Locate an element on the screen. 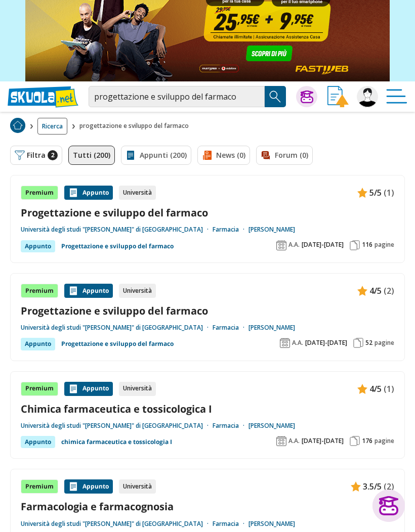 This screenshot has height=532, width=415. img: Filtra filtri mobile is located at coordinates (20, 155).